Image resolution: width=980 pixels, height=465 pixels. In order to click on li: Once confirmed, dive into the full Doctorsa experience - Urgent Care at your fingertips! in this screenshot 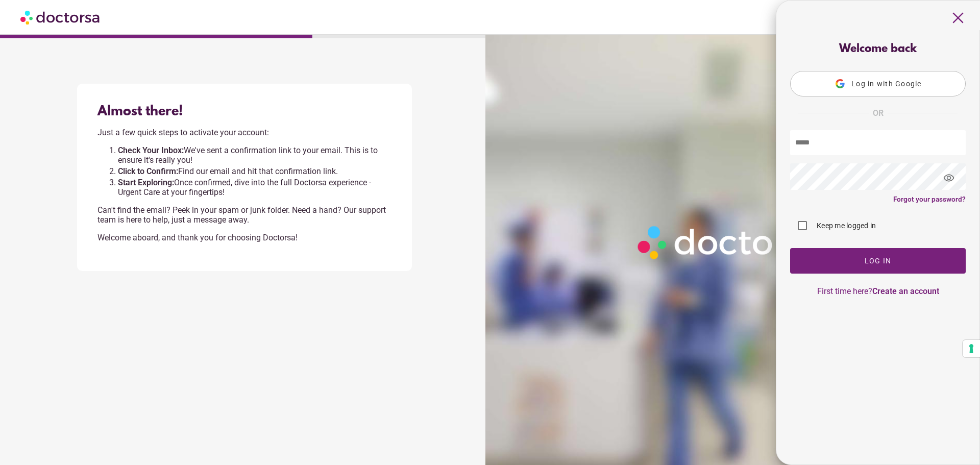, I will do `click(254, 188)`.